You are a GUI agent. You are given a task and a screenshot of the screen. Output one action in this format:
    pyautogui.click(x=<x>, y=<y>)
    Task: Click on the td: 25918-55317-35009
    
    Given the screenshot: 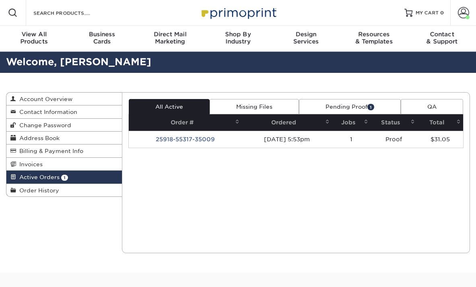 What is the action you would take?
    pyautogui.click(x=185, y=139)
    